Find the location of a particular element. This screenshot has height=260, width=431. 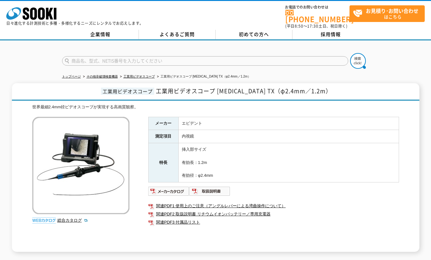

a: 関連PDF1 使用上のご注意（アングルレバーによる湾曲操作について） is located at coordinates (274, 206).